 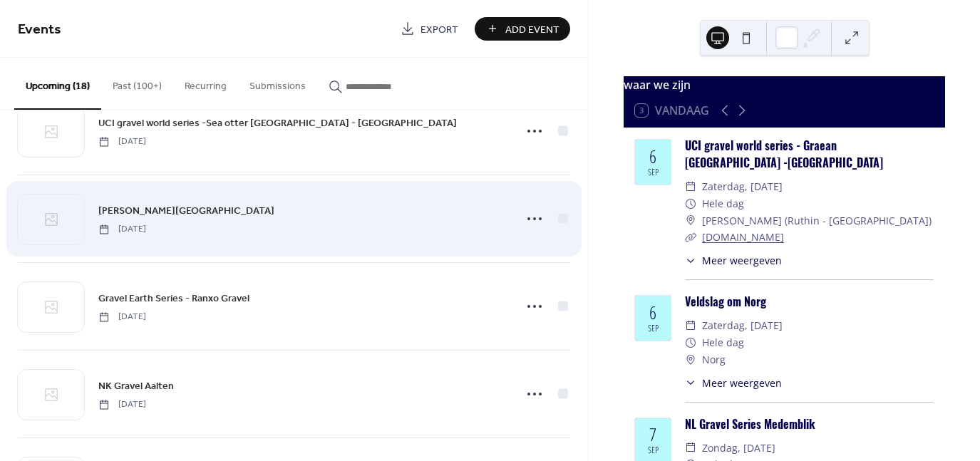 I want to click on div: NL Gravel Series Medemblik, so click(x=809, y=424).